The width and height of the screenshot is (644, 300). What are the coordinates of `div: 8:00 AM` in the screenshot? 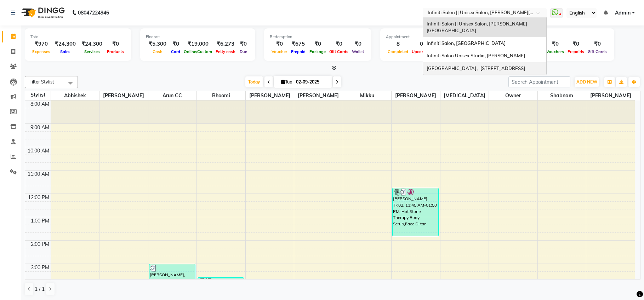 It's located at (40, 104).